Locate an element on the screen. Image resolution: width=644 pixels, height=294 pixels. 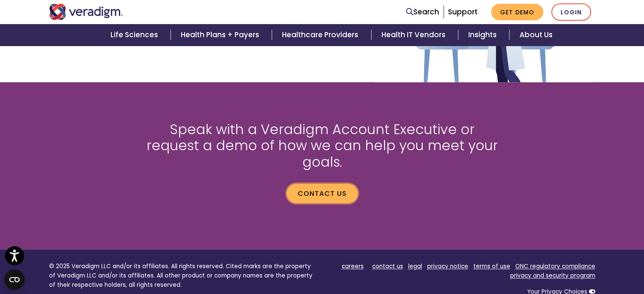
a: About Us is located at coordinates (536, 34).